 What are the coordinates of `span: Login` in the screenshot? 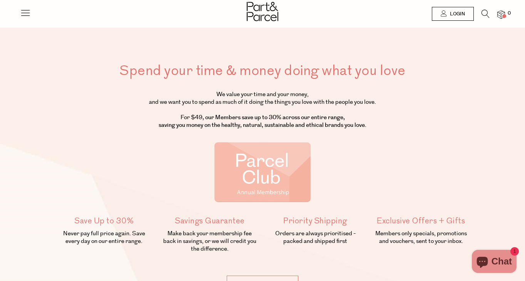 It's located at (457, 14).